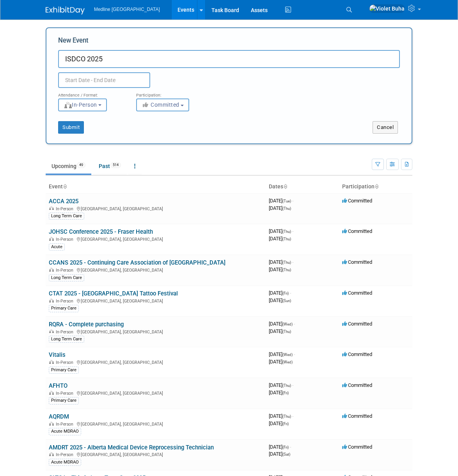  I want to click on button: Committed, so click(163, 105).